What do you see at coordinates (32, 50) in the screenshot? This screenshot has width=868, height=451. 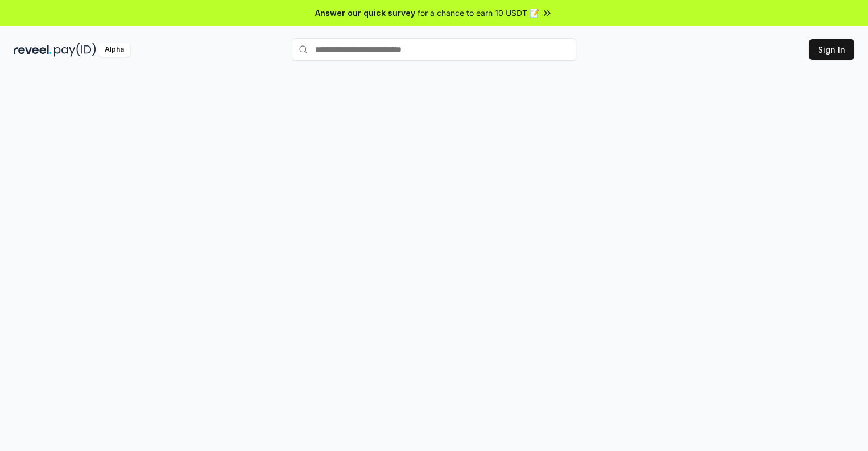 I see `img: reveel_dark` at bounding box center [32, 50].